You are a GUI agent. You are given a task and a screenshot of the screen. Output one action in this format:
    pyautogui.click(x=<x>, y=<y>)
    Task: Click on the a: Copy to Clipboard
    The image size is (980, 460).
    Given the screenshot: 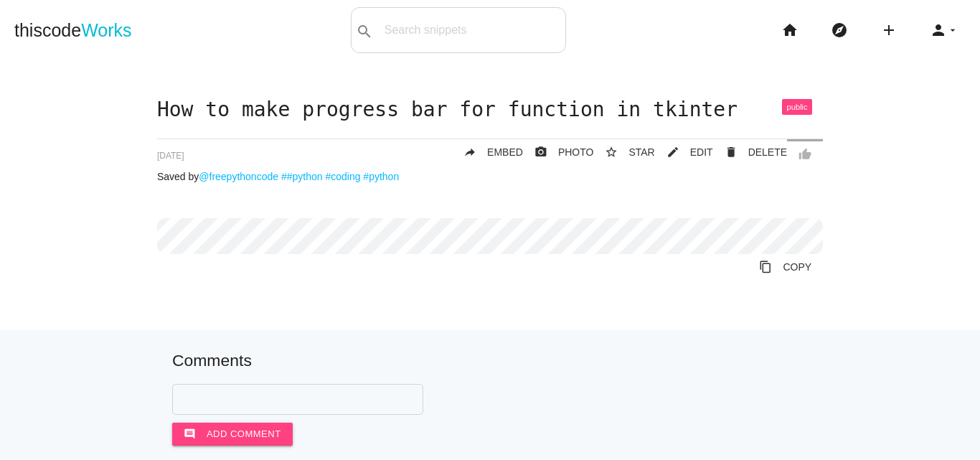 What is the action you would take?
    pyautogui.click(x=784, y=267)
    